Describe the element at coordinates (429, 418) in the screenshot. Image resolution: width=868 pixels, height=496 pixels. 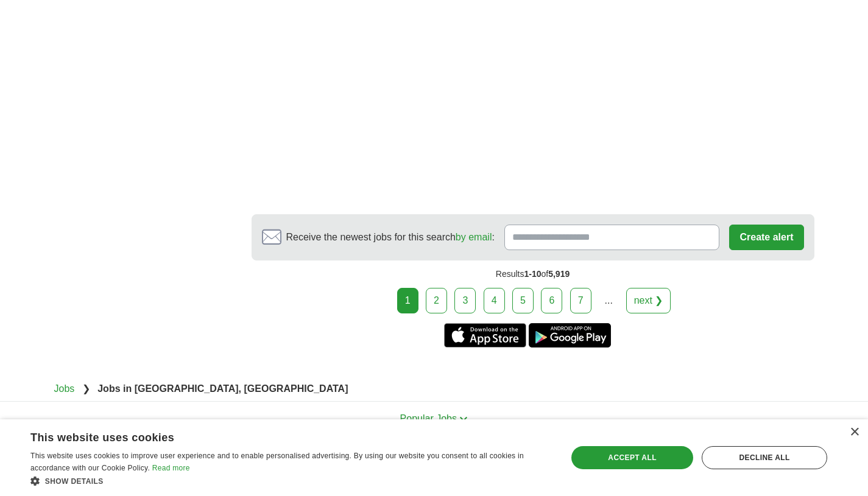
I see `span: Popular Jobs` at that location.